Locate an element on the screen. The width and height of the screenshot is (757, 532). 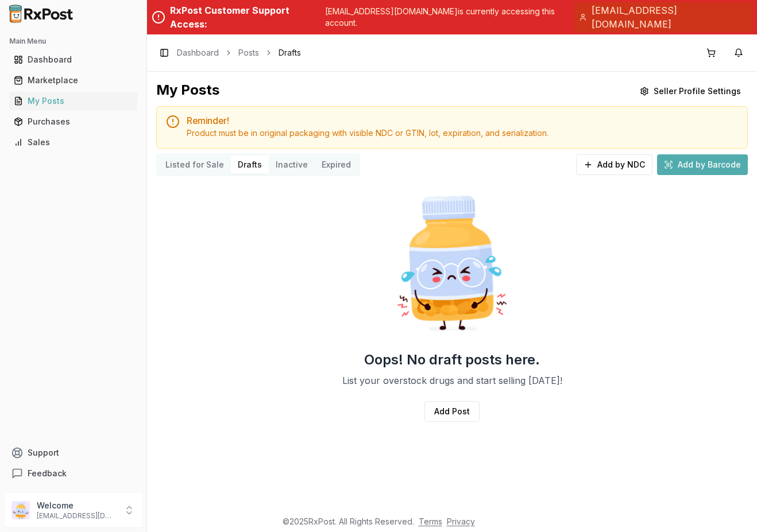
span: Drafts is located at coordinates (290, 53).